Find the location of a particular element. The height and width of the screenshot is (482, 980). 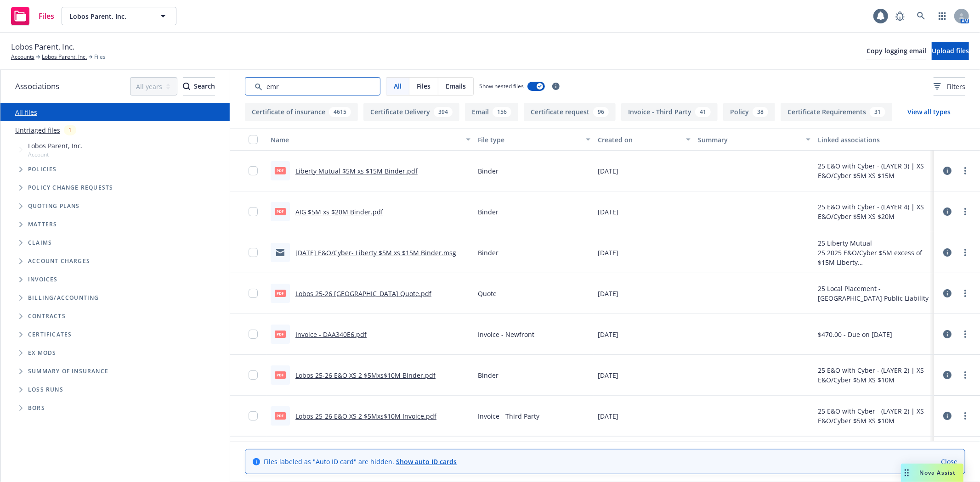

a: Report a Bug is located at coordinates (900, 16).